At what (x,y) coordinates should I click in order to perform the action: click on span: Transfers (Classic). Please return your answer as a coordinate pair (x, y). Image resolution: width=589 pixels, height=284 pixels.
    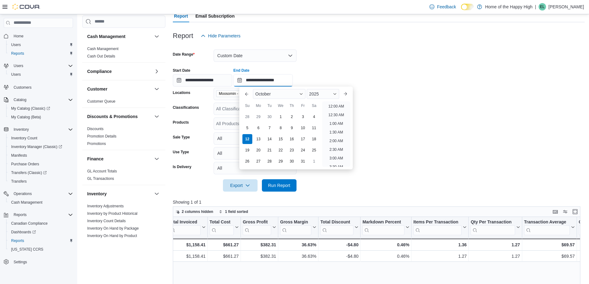
    Looking at the image, I should click on (41, 173).